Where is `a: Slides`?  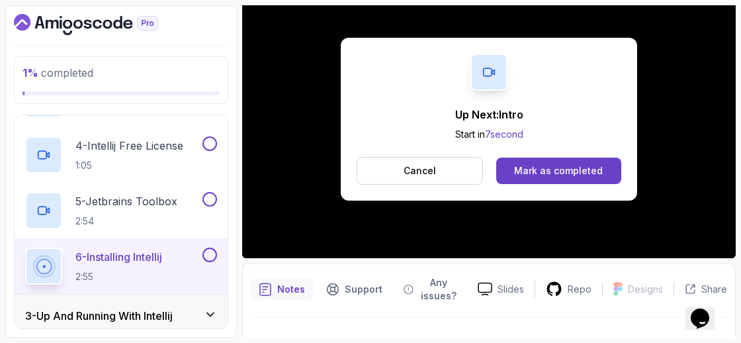
a: Slides is located at coordinates (501, 288).